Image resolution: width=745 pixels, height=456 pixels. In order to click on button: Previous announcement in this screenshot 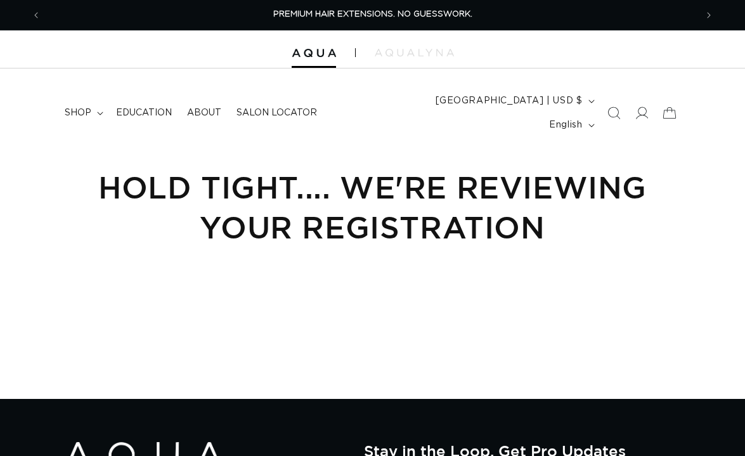, I will do `click(36, 15)`.